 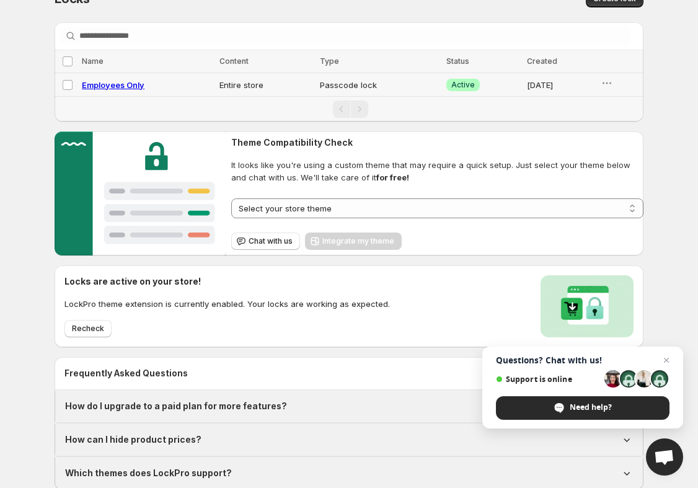 What do you see at coordinates (665, 457) in the screenshot?
I see `div: Open chat` at bounding box center [665, 457].